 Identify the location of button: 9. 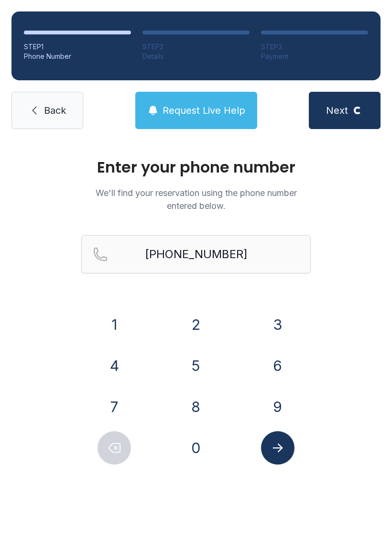
(278, 407).